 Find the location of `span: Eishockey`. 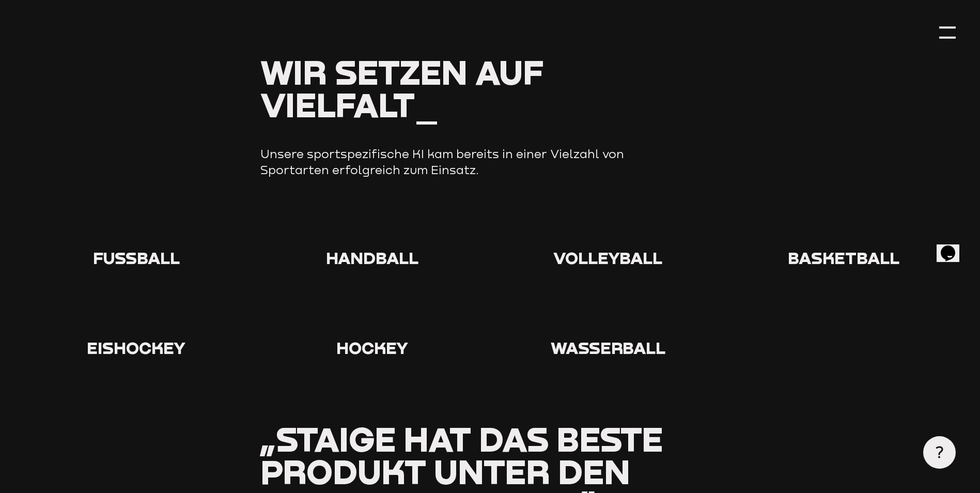

span: Eishockey is located at coordinates (136, 347).